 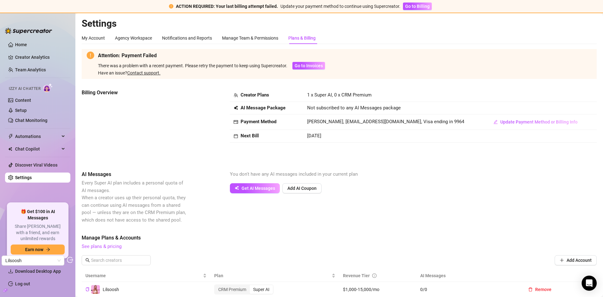 I want to click on span: Automations, so click(x=37, y=136).